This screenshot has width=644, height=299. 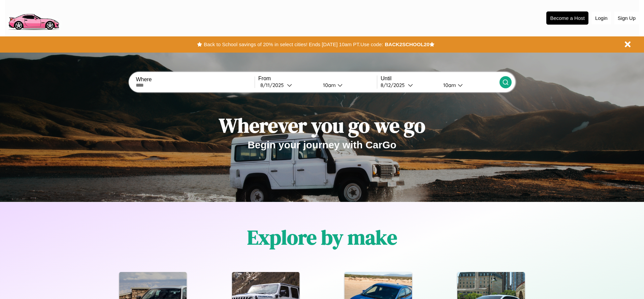 I want to click on b: BACK2SCHOOL20, so click(x=407, y=45).